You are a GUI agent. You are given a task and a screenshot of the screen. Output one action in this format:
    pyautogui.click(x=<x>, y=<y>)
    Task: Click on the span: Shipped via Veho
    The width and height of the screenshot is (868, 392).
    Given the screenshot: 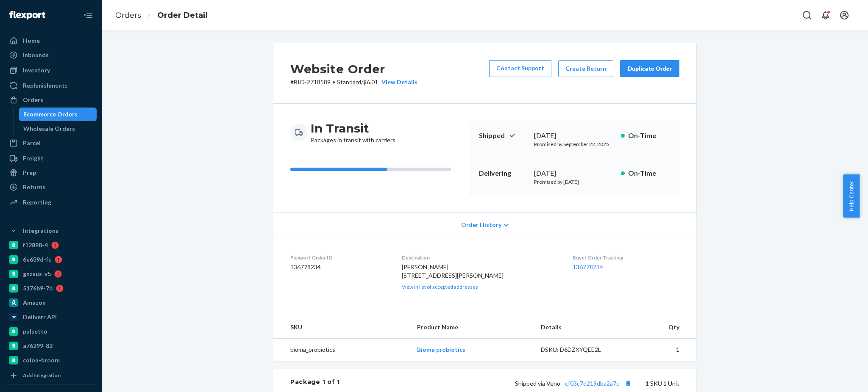 What is the action you would take?
    pyautogui.click(x=574, y=383)
    